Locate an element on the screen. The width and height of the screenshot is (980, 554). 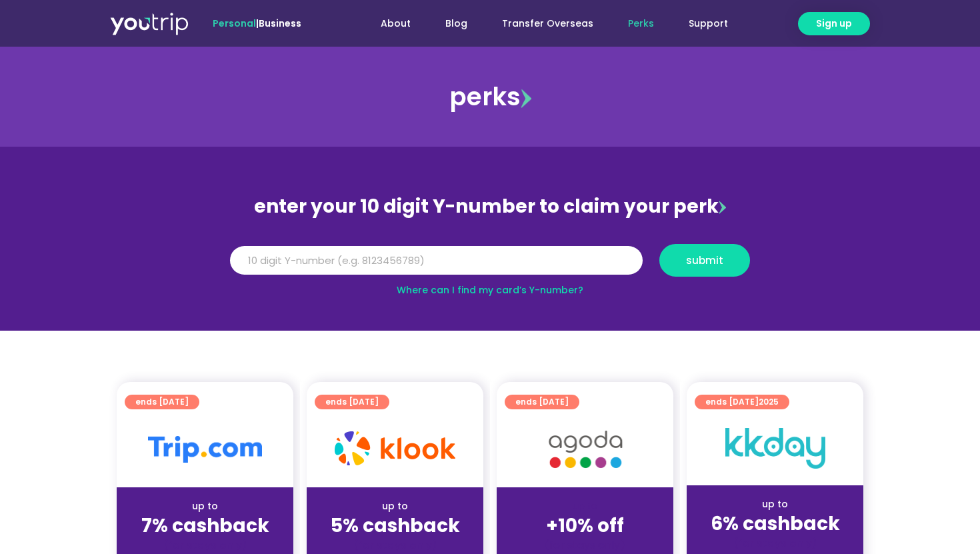
div: enter your 10 digit Y-number to claim your perk is located at coordinates (490, 207).